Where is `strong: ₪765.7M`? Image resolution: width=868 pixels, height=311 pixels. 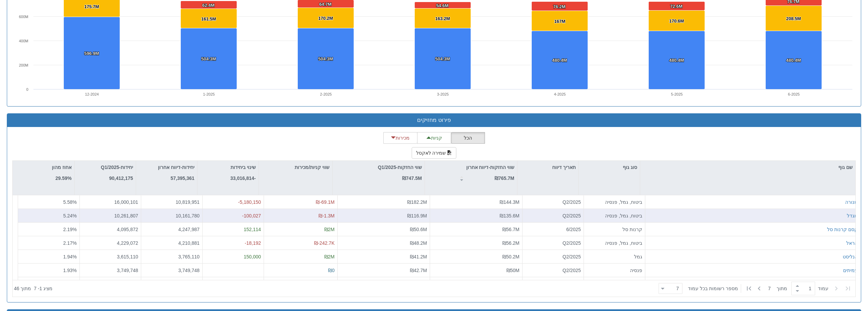
strong: ₪765.7M is located at coordinates (504, 178).